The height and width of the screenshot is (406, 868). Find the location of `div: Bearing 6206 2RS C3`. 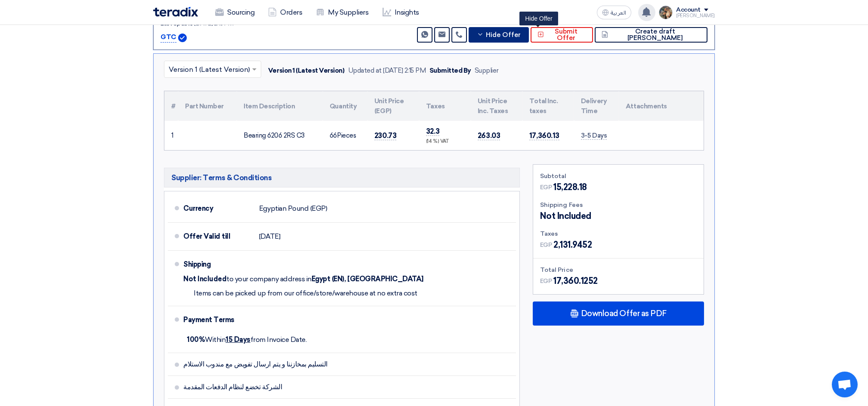

div: Bearing 6206 2RS C3 is located at coordinates (280, 136).